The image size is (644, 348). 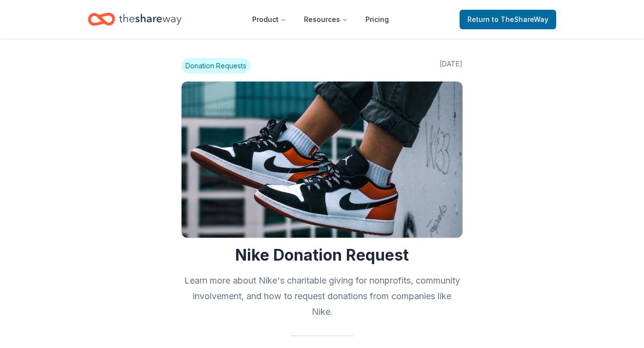 What do you see at coordinates (135, 19) in the screenshot?
I see `a: Home` at bounding box center [135, 19].